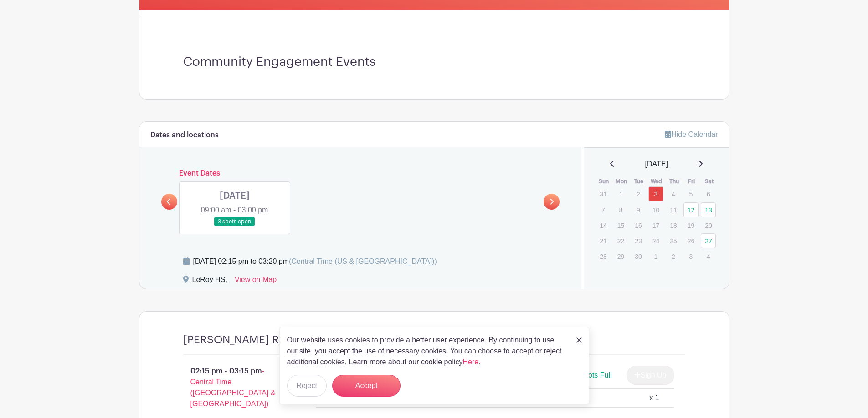 This screenshot has width=868, height=418. What do you see at coordinates (691, 257) in the screenshot?
I see `p: 3` at bounding box center [691, 257].